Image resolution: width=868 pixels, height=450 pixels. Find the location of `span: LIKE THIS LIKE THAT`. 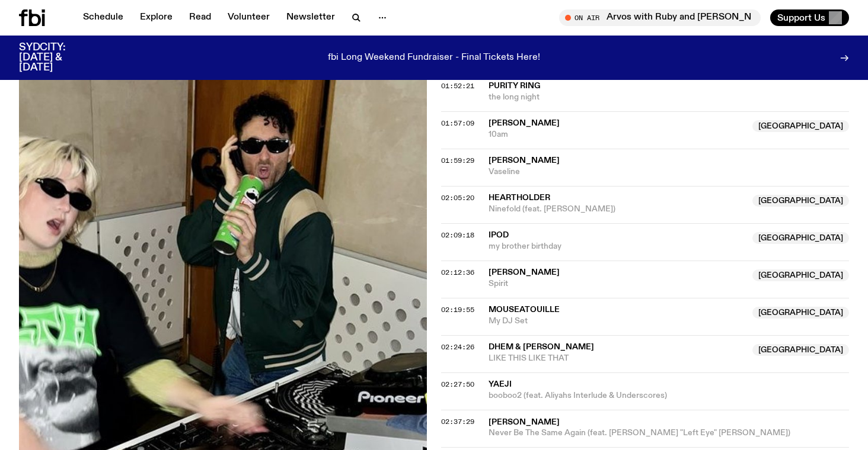

span: LIKE THIS LIKE THAT is located at coordinates (617, 358).